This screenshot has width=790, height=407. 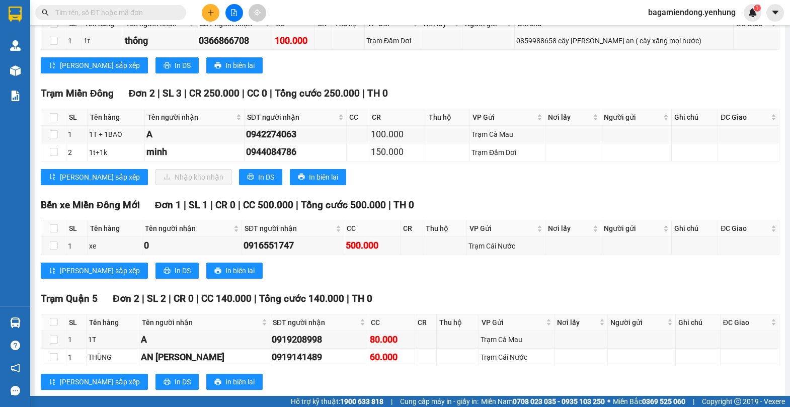 I want to click on span: VP Gửi, so click(x=504, y=117).